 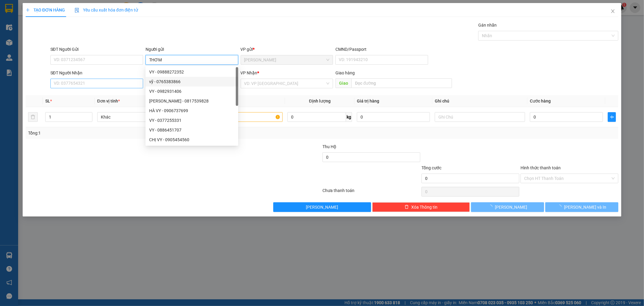 What do you see at coordinates (249, 73) in the screenshot?
I see `span: VP Nhận` at bounding box center [249, 73].